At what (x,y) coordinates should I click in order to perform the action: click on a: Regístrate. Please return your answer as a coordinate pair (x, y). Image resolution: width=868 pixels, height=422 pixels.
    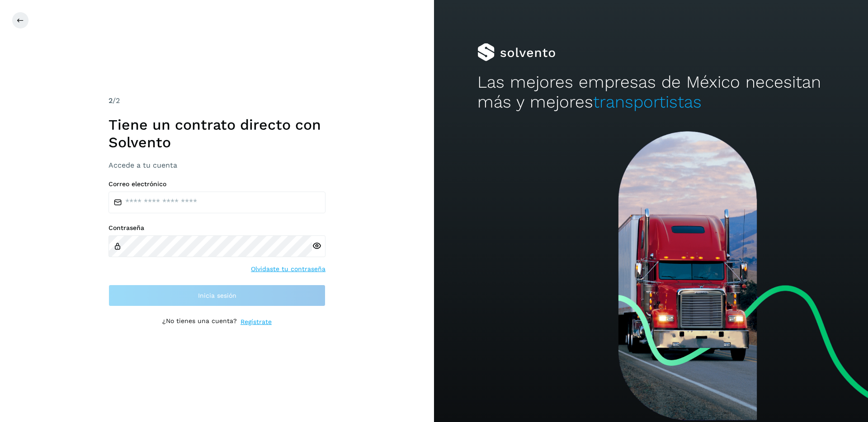
    Looking at the image, I should click on (256, 322).